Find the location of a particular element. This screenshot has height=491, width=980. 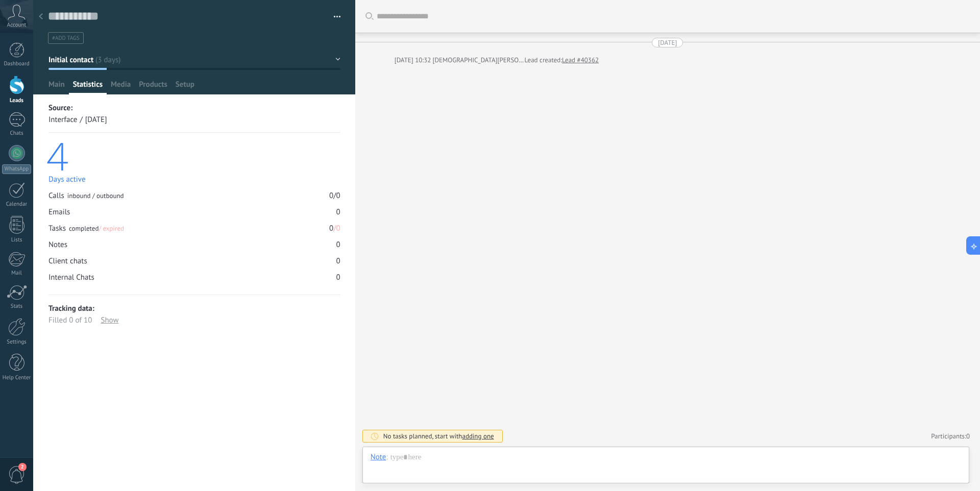

div: Tasks is located at coordinates (87, 228).